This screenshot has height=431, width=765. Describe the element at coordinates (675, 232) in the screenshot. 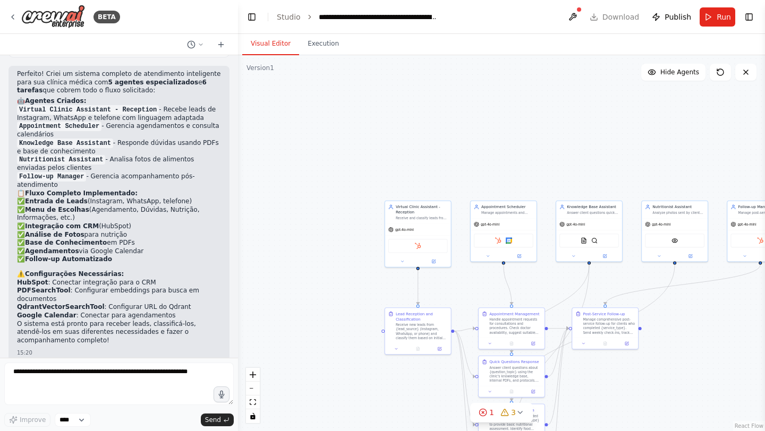

I see `div: Nutritionist AssistantAnalyze photos sent by clients to provide basic nutritional guidance, meal ...` at that location.